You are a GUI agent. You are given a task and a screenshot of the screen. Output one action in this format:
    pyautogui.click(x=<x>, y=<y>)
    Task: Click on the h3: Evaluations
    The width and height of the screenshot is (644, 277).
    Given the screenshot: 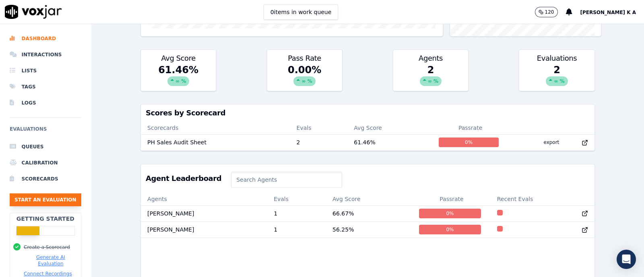 What is the action you would take?
    pyautogui.click(x=557, y=58)
    